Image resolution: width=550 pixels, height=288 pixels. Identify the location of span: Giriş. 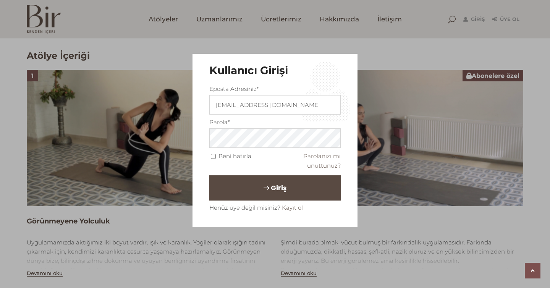
(279, 188).